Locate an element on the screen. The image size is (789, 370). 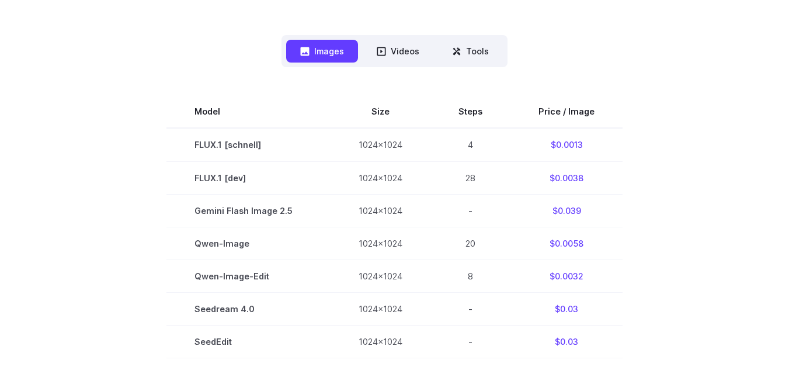
td: 4 is located at coordinates (470, 144).